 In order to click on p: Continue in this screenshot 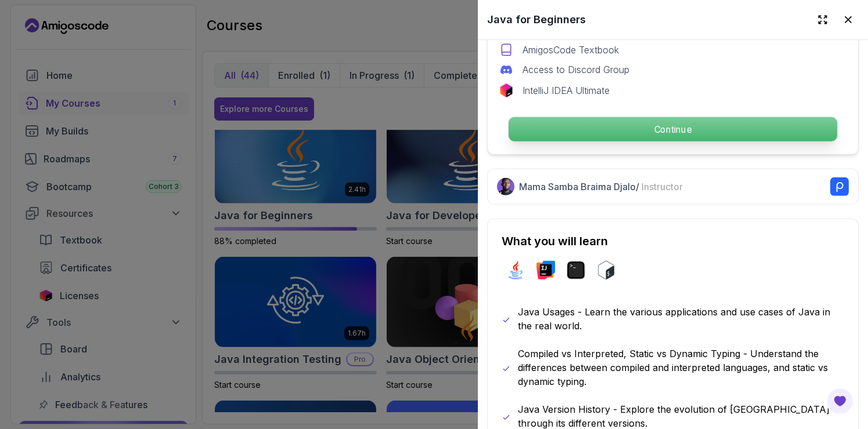, I will do `click(673, 129)`.